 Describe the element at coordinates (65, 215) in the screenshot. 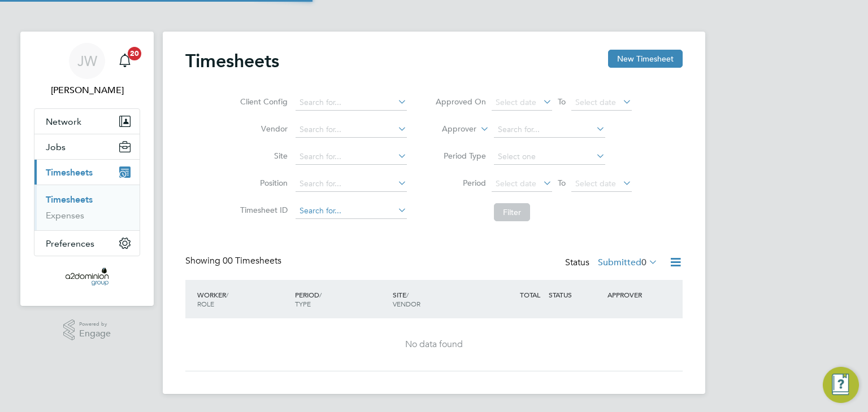

I see `a: Expenses` at that location.